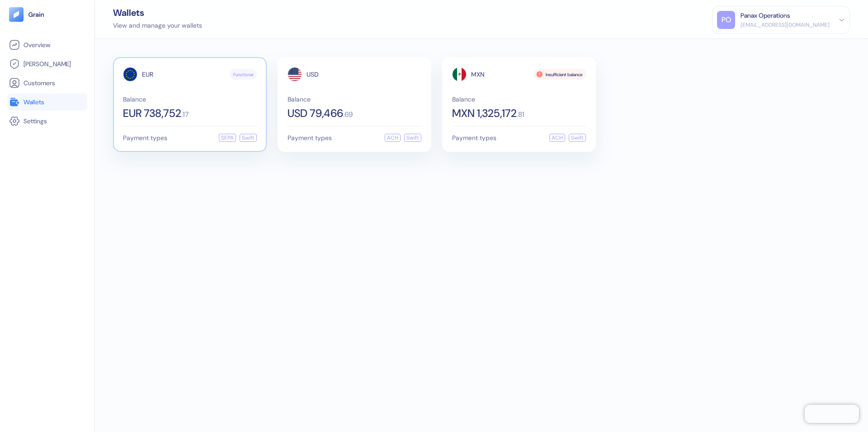  Describe the element at coordinates (158, 13) in the screenshot. I see `div: Wallets` at that location.